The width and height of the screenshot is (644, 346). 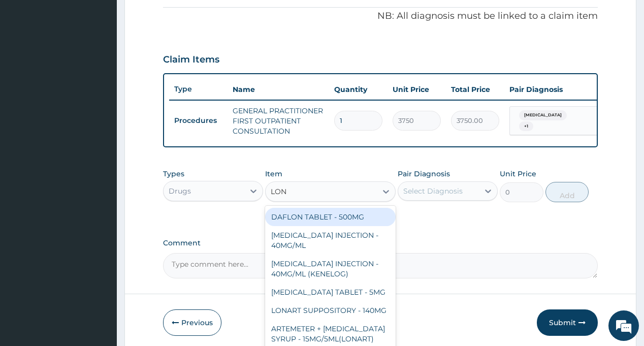 What do you see at coordinates (99, 253) in the screenshot?
I see `textarea: Type your message and hit 'Enter'` at bounding box center [99, 253].